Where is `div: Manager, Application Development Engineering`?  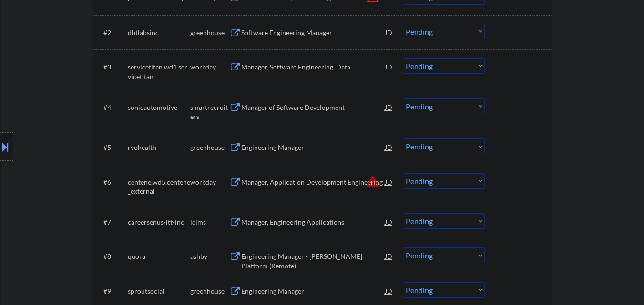 div: Manager, Application Development Engineering is located at coordinates (313, 182).